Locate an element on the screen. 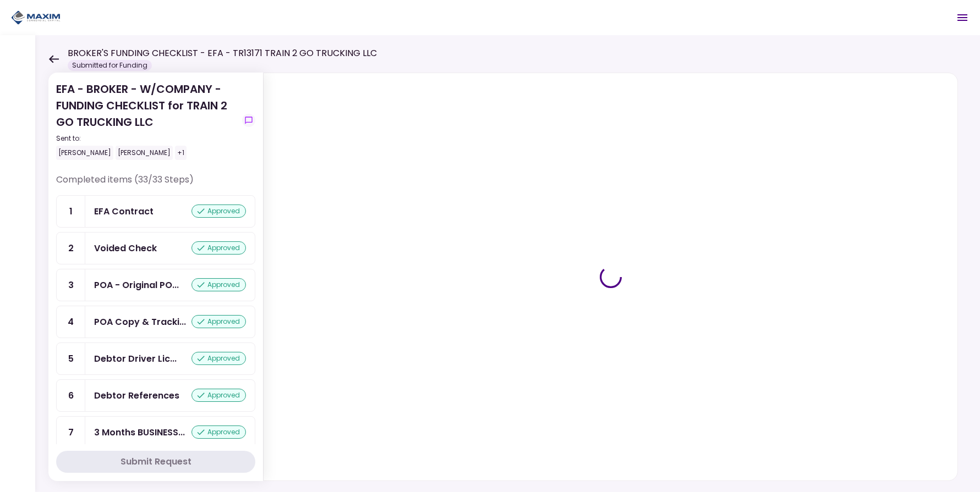 Image resolution: width=980 pixels, height=492 pixels. div: 2 is located at coordinates (71, 248).